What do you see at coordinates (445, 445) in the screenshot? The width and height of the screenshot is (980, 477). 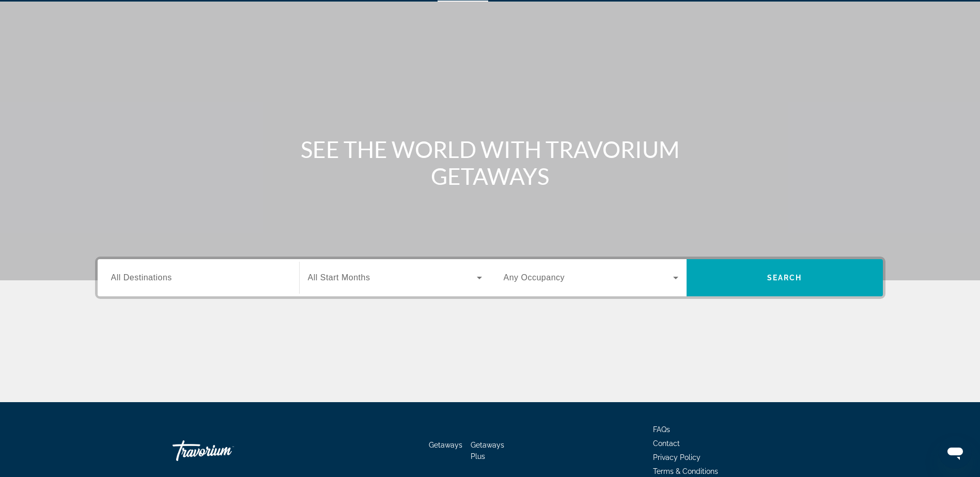 I see `span: Getaways` at bounding box center [445, 445].